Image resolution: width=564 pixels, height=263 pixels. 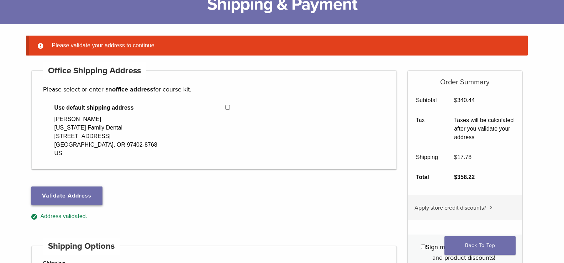 I want to click on h4: Shipping Options, so click(x=81, y=246).